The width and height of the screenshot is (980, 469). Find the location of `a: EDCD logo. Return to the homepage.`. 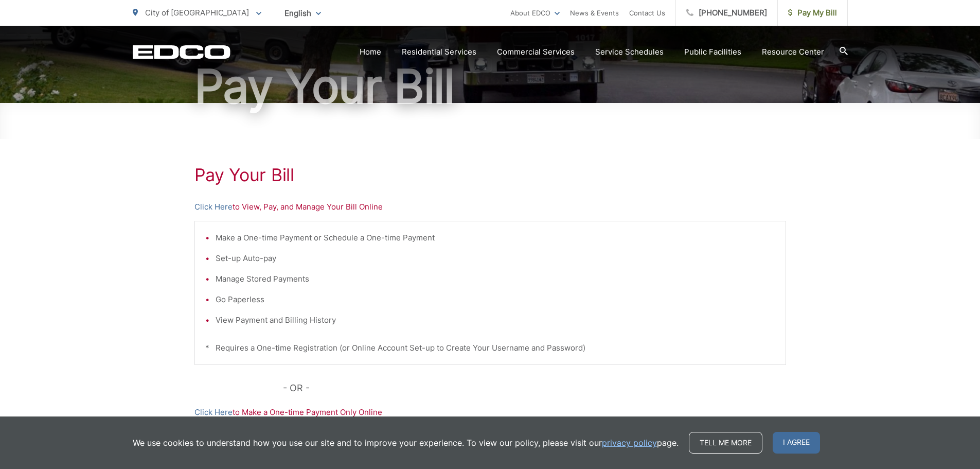

a: EDCD logo. Return to the homepage. is located at coordinates (182, 52).